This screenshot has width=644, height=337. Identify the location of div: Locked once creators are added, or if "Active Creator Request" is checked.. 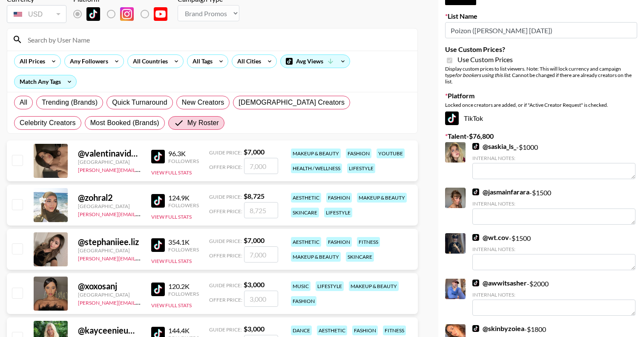
(541, 105).